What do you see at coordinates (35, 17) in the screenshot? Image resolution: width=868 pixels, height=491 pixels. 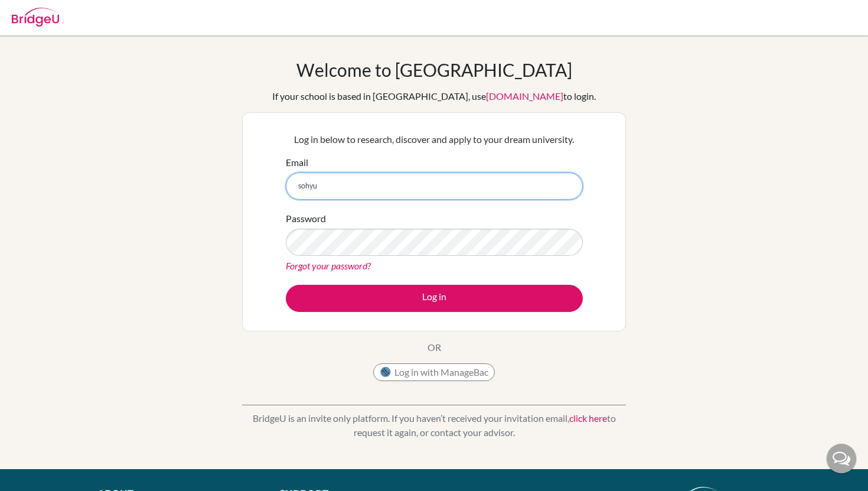 I see `img: Bridge-U` at bounding box center [35, 17].